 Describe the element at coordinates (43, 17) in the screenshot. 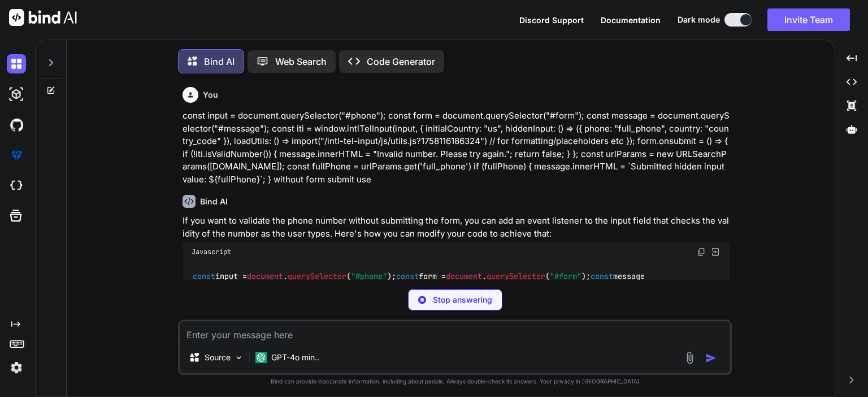

I see `img: Bind AI` at that location.